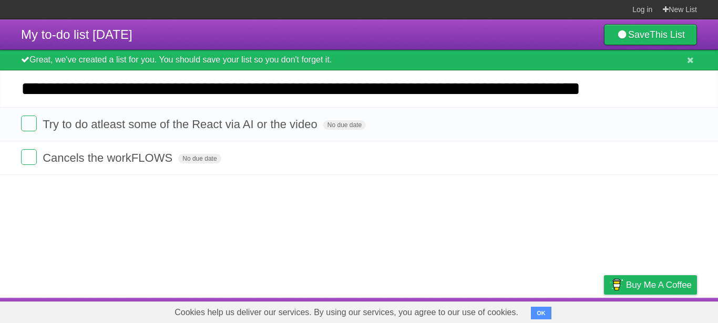 The height and width of the screenshot is (323, 718). What do you see at coordinates (475, 311) in the screenshot?
I see `a: About` at bounding box center [475, 311].